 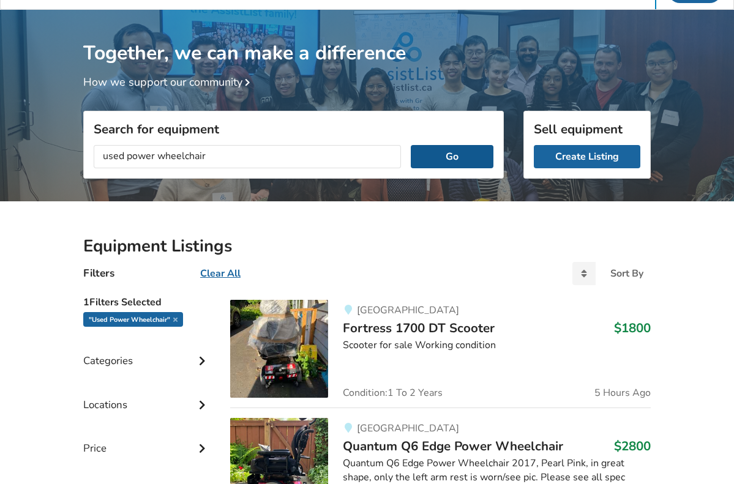 I want to click on h3: Sell equipment, so click(x=587, y=129).